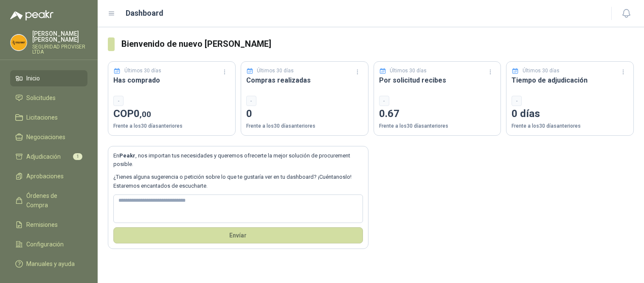  Describe the element at coordinates (437, 80) in the screenshot. I see `h3: Por solicitud recibes` at that location.